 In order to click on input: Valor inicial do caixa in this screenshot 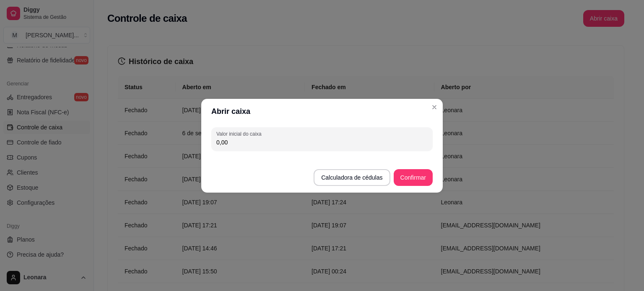, I will do `click(322, 143)`.